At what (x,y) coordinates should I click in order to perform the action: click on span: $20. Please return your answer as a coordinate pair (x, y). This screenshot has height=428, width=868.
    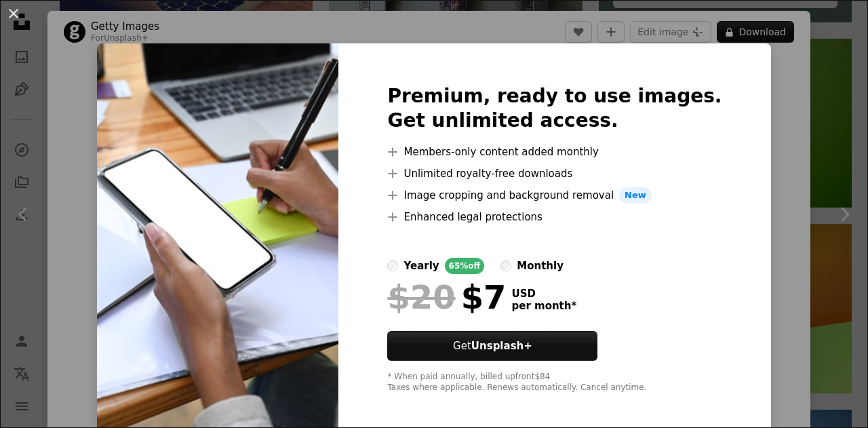
    Looking at the image, I should click on (421, 297).